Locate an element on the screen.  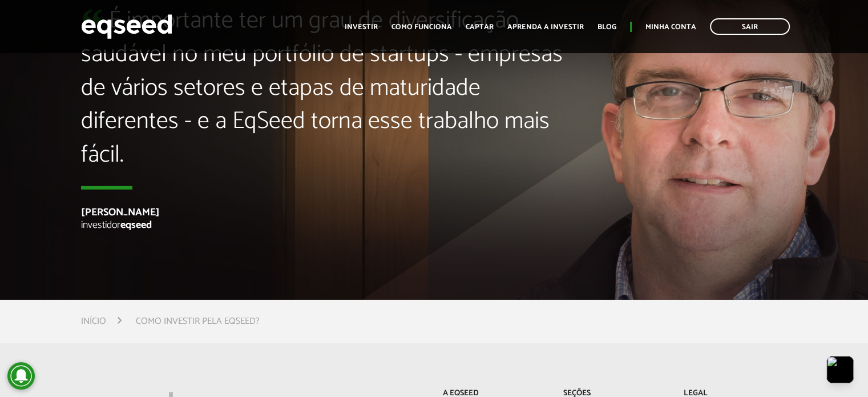
a: Investir is located at coordinates (361, 27).